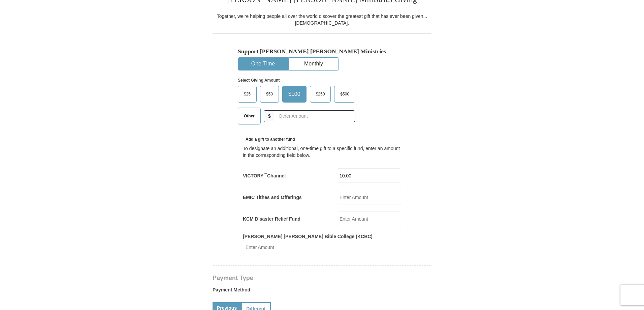 The image size is (644, 310). I want to click on span: $500, so click(345, 94).